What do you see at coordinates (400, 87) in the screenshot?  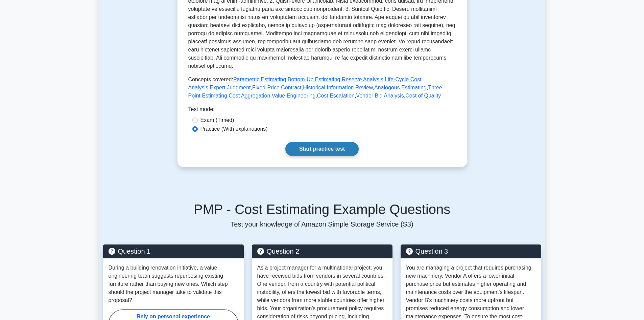 I see `a: Analogous Estimating` at bounding box center [400, 87].